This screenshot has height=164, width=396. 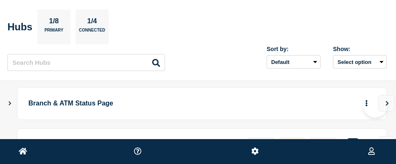 What do you see at coordinates (92, 22) in the screenshot?
I see `p: 1/4` at bounding box center [92, 22].